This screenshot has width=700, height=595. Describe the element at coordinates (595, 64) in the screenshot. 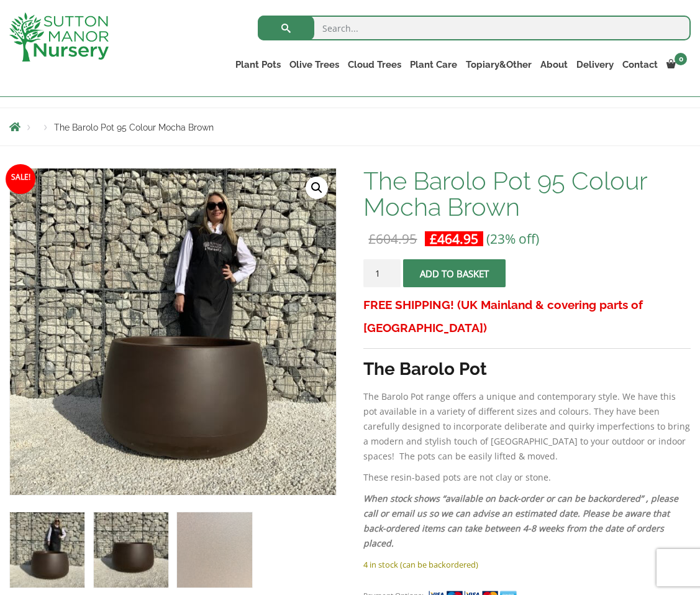

I see `a: Delivery` at that location.